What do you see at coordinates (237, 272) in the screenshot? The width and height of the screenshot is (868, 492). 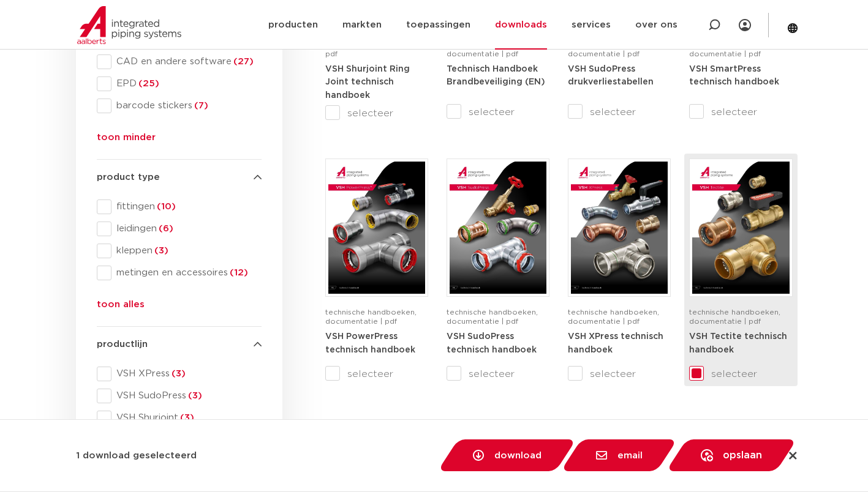 I see `span: (12)` at bounding box center [237, 272].